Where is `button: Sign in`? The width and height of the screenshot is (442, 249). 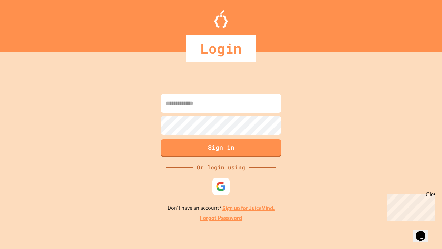 button: Sign in is located at coordinates (221, 148).